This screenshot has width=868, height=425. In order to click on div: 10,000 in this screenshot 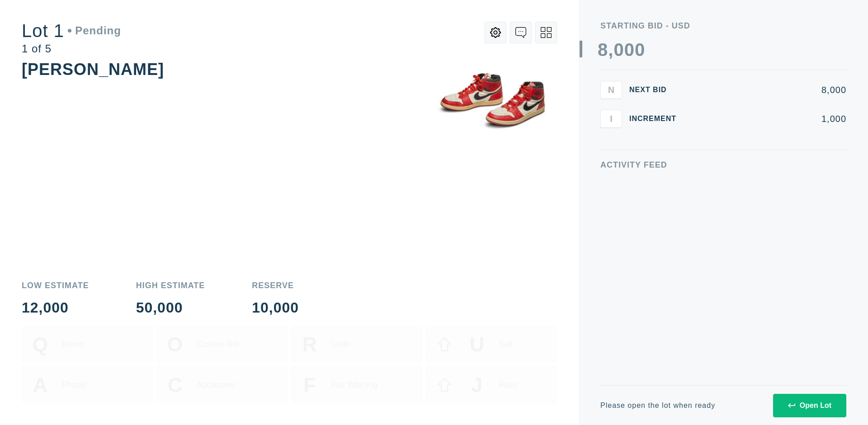, I will do `click(275, 308)`.